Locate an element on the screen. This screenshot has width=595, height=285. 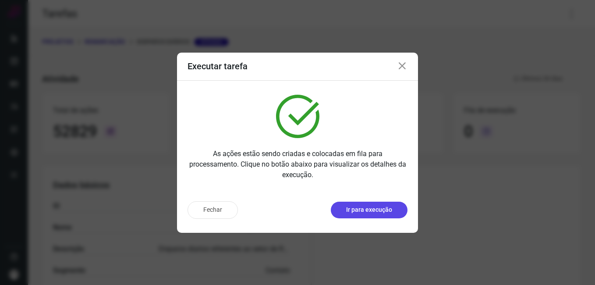
p: As ações estão sendo criadas e colocadas em fila para processamento. Clique no botão abaixo para ... is located at coordinates (297, 164).